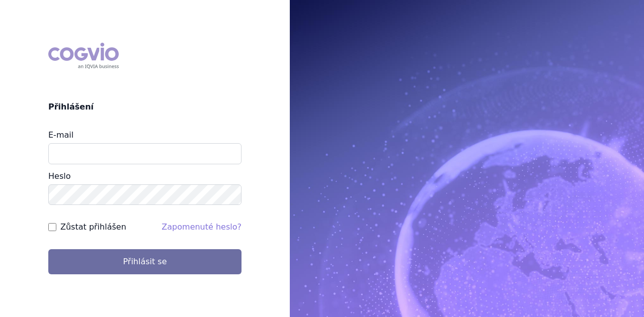 The width and height of the screenshot is (644, 317). What do you see at coordinates (61, 135) in the screenshot?
I see `label: E-mail` at bounding box center [61, 135].